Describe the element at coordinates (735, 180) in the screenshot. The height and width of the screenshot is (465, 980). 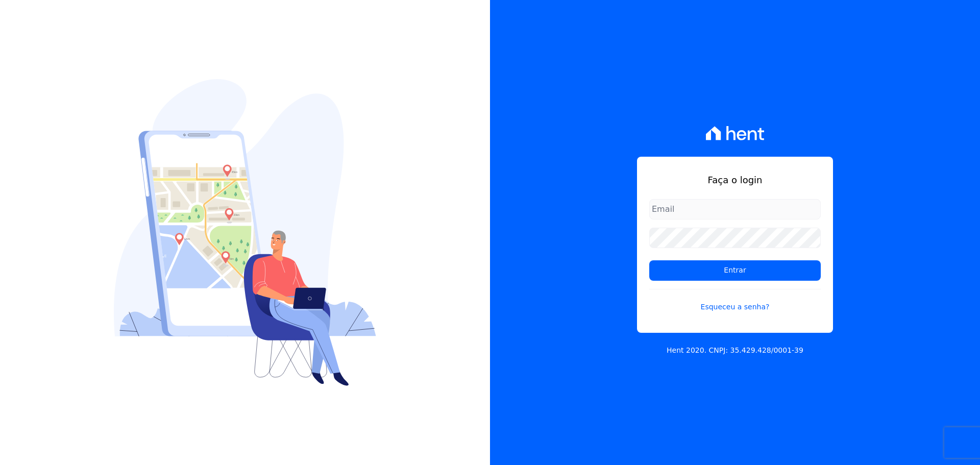
I see `h1: Faça o login` at that location.